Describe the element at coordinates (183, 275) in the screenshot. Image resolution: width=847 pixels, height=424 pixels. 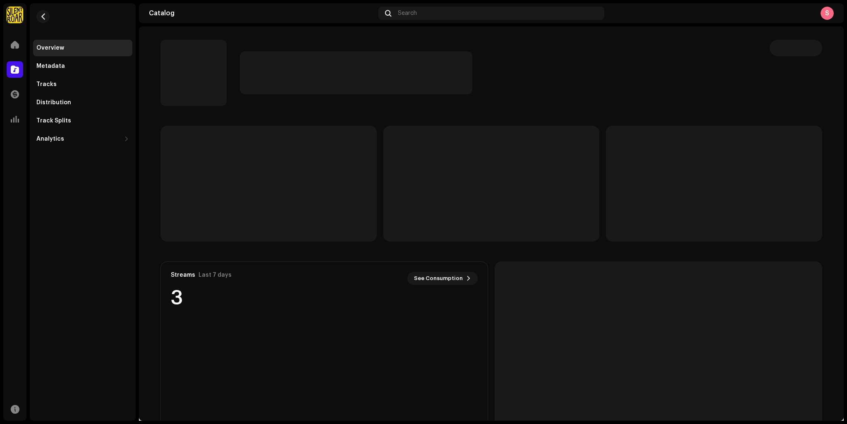
I see `div: Streams` at that location.